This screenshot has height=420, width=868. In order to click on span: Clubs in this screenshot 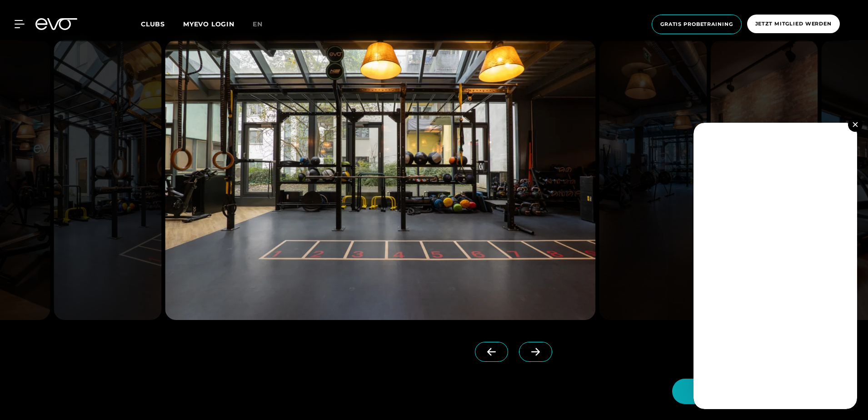, I will do `click(153, 24)`.